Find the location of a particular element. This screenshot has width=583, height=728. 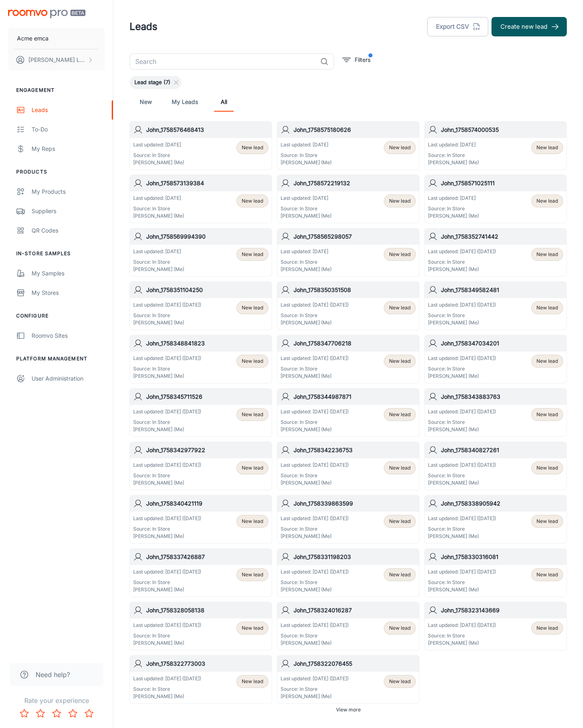

input: Search is located at coordinates (223, 62).